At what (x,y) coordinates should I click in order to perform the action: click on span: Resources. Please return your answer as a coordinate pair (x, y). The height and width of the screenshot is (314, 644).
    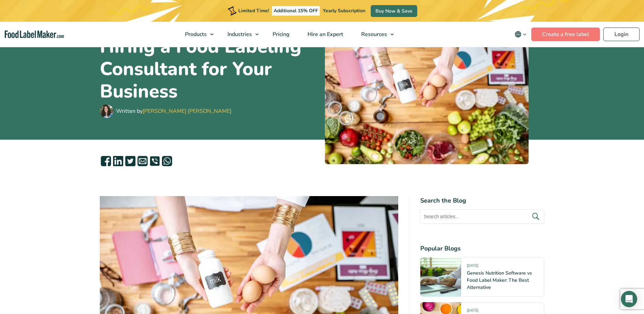
    Looking at the image, I should click on (374, 34).